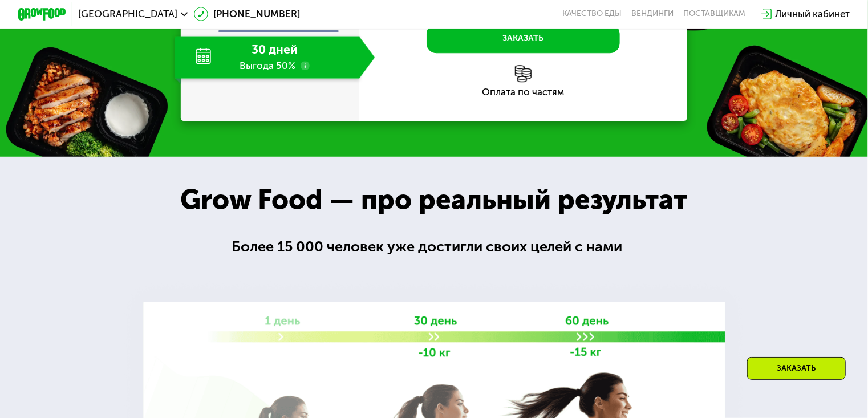 The width and height of the screenshot is (868, 418). What do you see at coordinates (524, 74) in the screenshot?
I see `img: l6xcnZfty9opOoJh.png` at bounding box center [524, 74].